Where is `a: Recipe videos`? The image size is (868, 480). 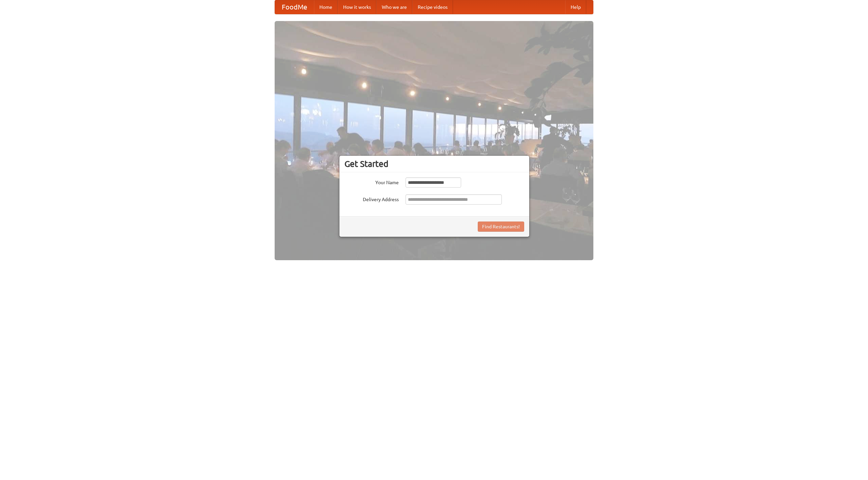
a: Recipe videos is located at coordinates (433, 7).